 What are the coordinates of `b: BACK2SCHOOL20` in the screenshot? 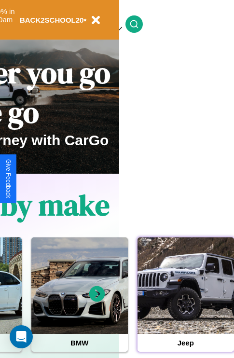 It's located at (52, 20).